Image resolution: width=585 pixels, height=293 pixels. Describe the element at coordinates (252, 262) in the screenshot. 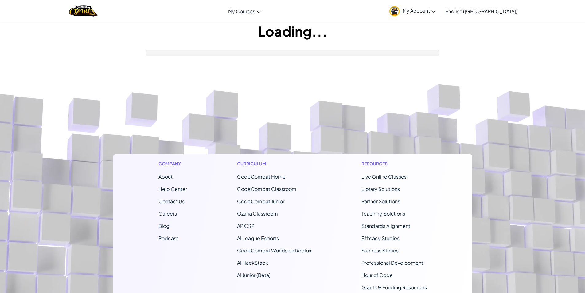

I see `a: AI HackStack` at that location.